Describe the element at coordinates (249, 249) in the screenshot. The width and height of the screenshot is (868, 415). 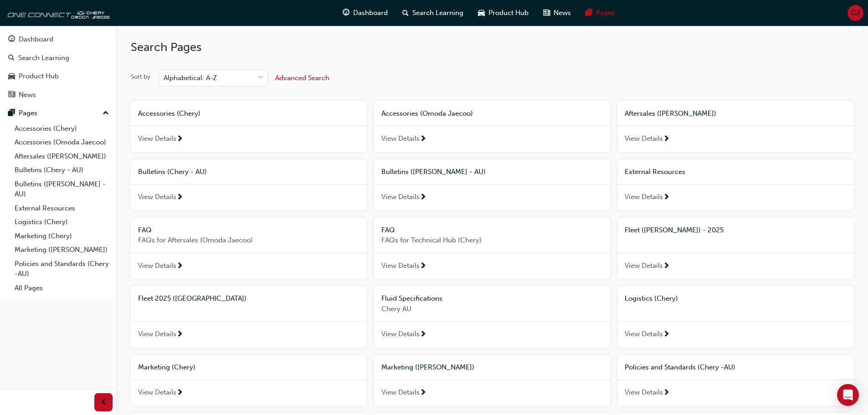
I see `a: FAQFAQs for Aftersales (Omoda Jaecoo)View Details` at that location.